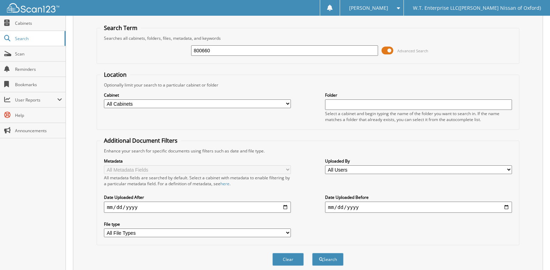 This screenshot has height=270, width=550. Describe the element at coordinates (418, 207) in the screenshot. I see `input: end` at that location.